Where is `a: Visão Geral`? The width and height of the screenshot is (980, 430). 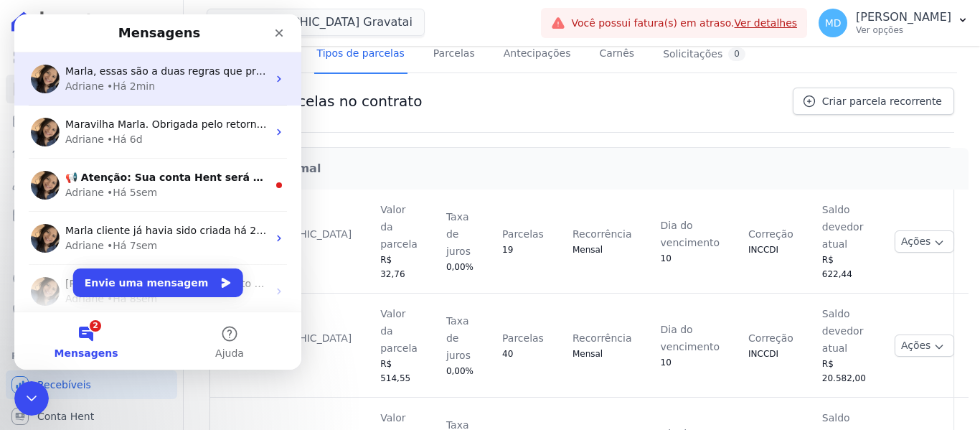 a: Visão Geral is located at coordinates (91, 58).